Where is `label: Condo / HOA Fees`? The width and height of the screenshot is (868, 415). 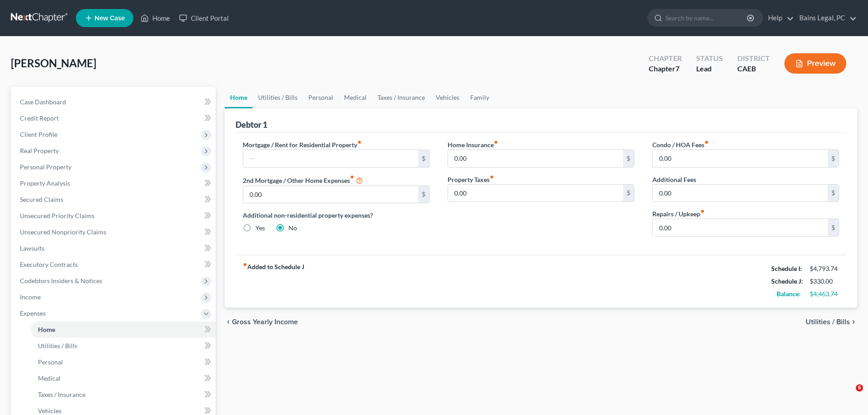 label: Condo / HOA Fees is located at coordinates (681, 144).